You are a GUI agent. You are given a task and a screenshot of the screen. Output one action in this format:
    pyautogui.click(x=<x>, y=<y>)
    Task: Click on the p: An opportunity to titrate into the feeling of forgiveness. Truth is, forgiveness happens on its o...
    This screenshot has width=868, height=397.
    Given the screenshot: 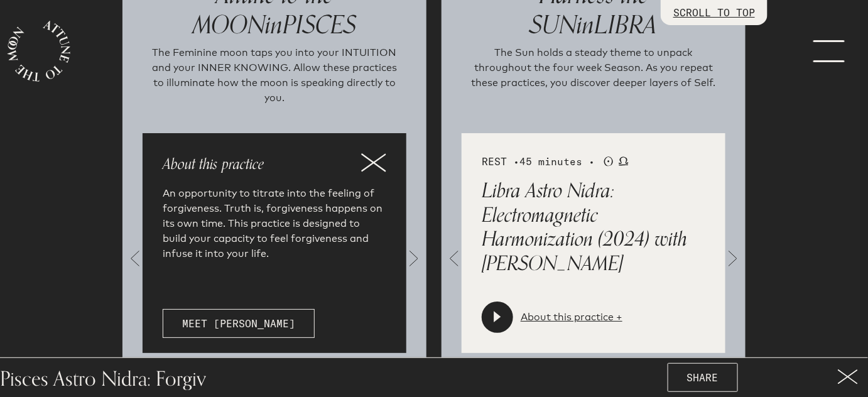 What is the action you would take?
    pyautogui.click(x=274, y=223)
    